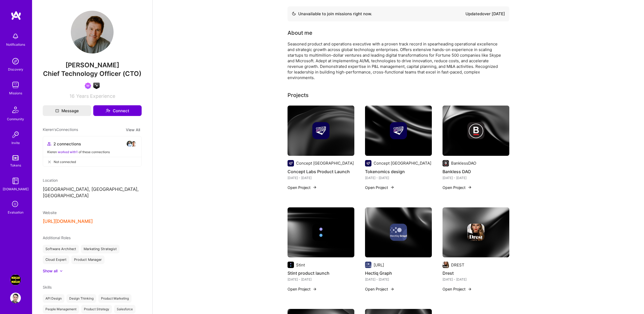 The width and height of the screenshot is (644, 314). I want to click on button: Message, so click(67, 111).